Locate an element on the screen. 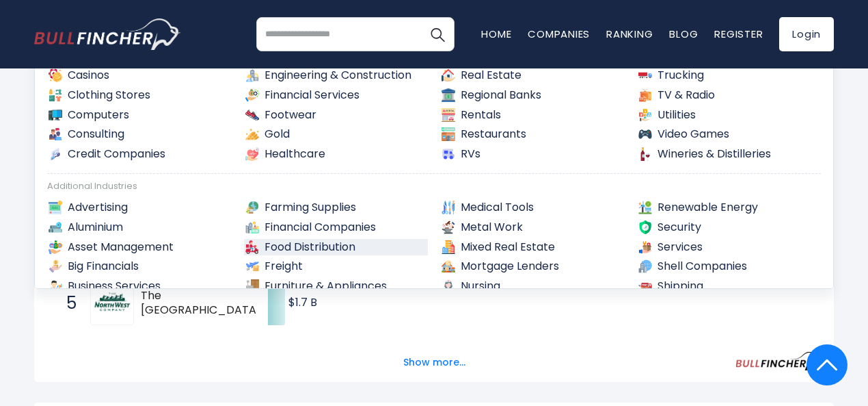  a: Freight is located at coordinates (336, 266).